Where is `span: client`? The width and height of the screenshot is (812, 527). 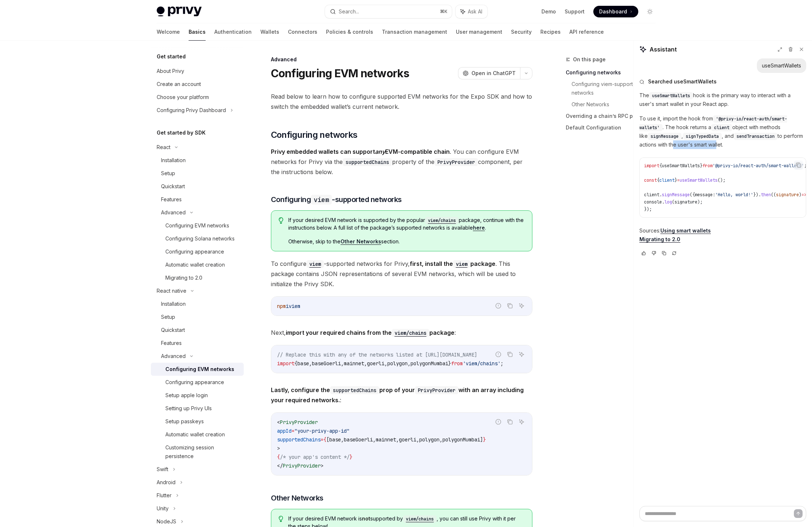 span: client is located at coordinates (667, 180).